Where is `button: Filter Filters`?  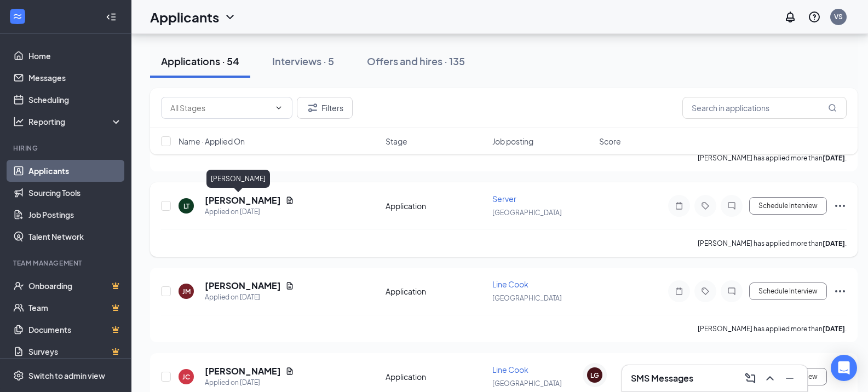
button: Filter Filters is located at coordinates (325, 108).